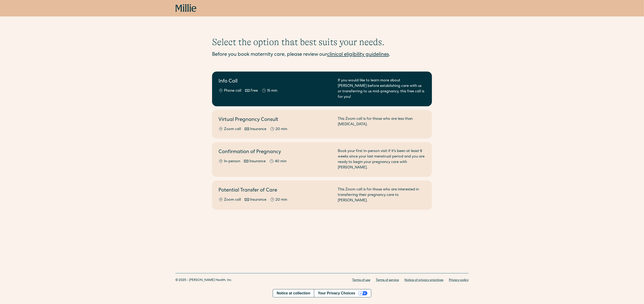 Image resolution: width=644 pixels, height=304 pixels. I want to click on a: clinical eligibility guidelines, so click(358, 55).